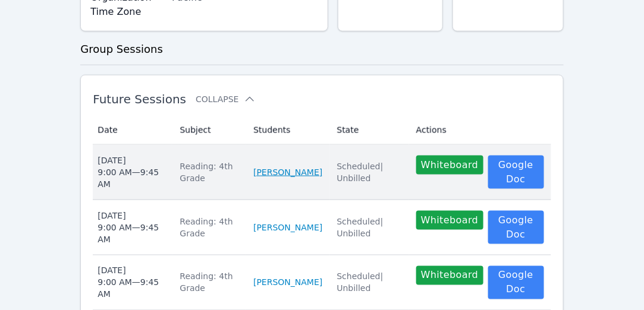 This screenshot has height=310, width=644. What do you see at coordinates (322, 49) in the screenshot?
I see `h3: Group Sessions` at bounding box center [322, 49].